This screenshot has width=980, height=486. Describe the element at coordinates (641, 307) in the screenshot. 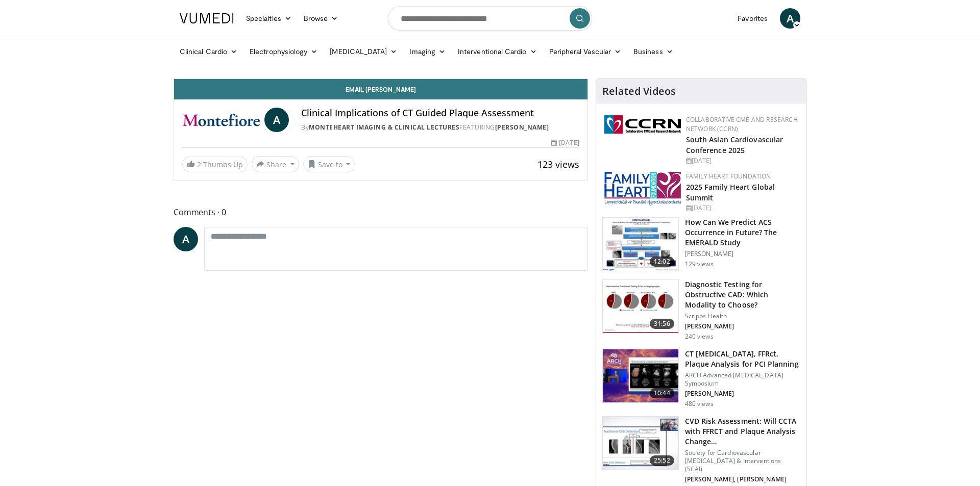

I see `img: 9c8ef2a9-62c0-43e6-b80c-998305ca4029.150x105_q85_crop-smart_upscale.jpg` at that location.